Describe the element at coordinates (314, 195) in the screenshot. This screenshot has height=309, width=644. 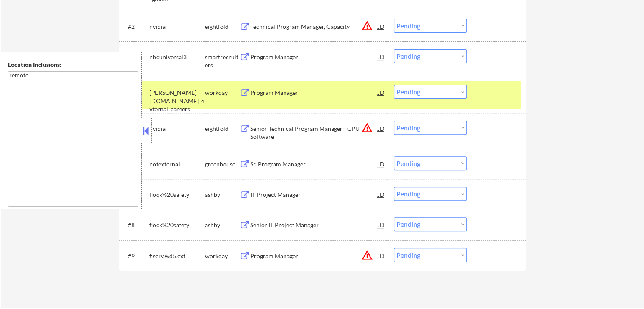
I see `div: IT Project Manager` at that location.